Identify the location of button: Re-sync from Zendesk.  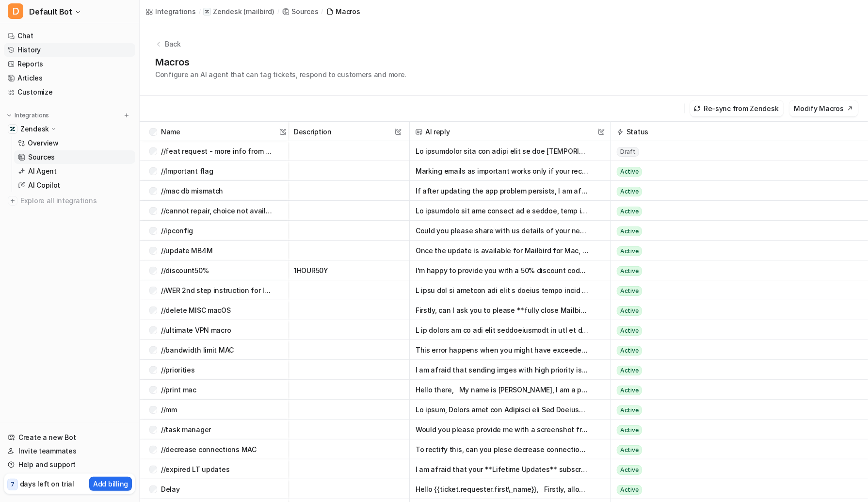
(737, 108).